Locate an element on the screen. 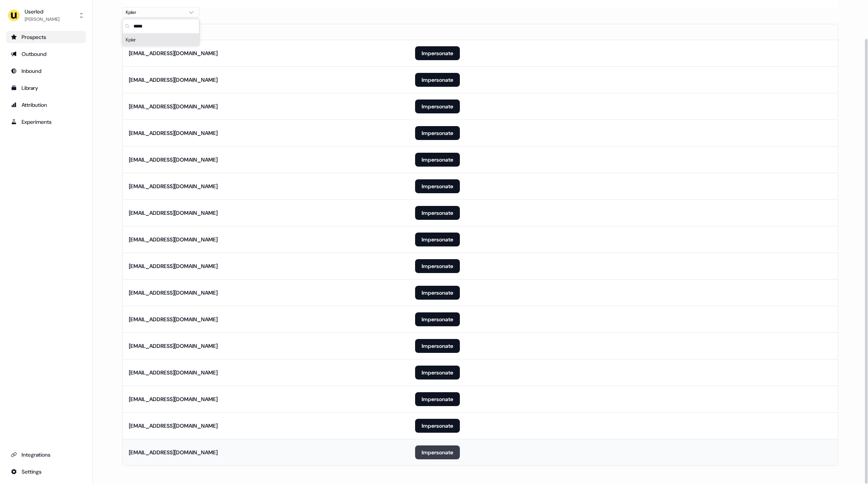  button: Go to integrations is located at coordinates (46, 471).